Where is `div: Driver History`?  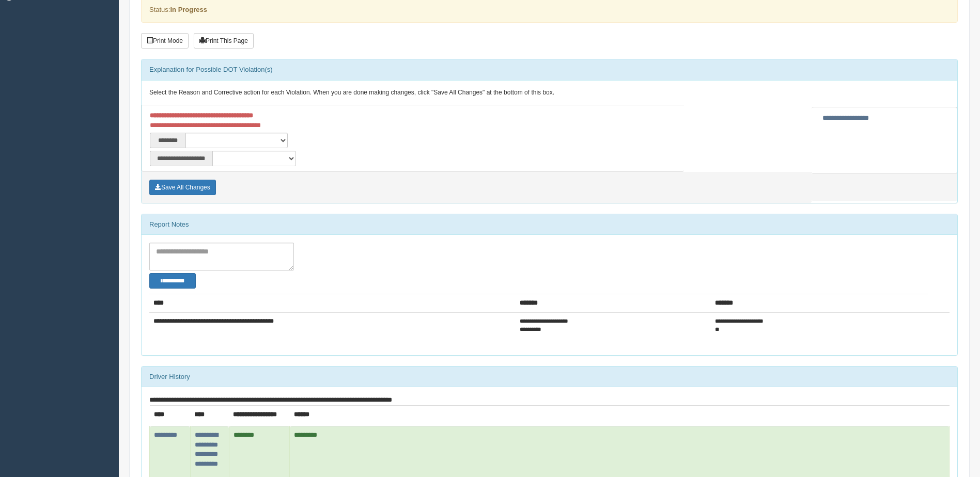
div: Driver History is located at coordinates (549, 377).